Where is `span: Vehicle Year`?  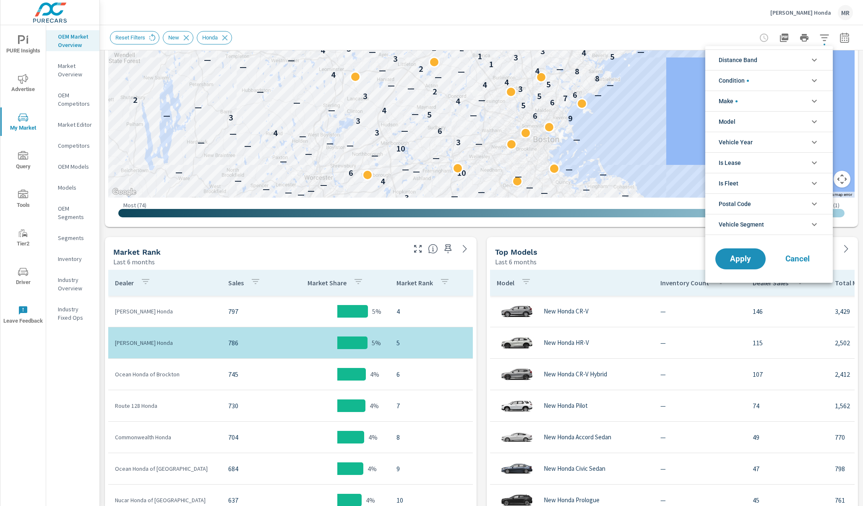 span: Vehicle Year is located at coordinates (735, 142).